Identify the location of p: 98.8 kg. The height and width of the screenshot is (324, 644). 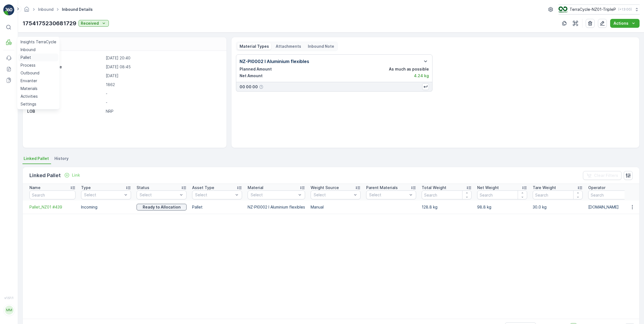
(502, 207).